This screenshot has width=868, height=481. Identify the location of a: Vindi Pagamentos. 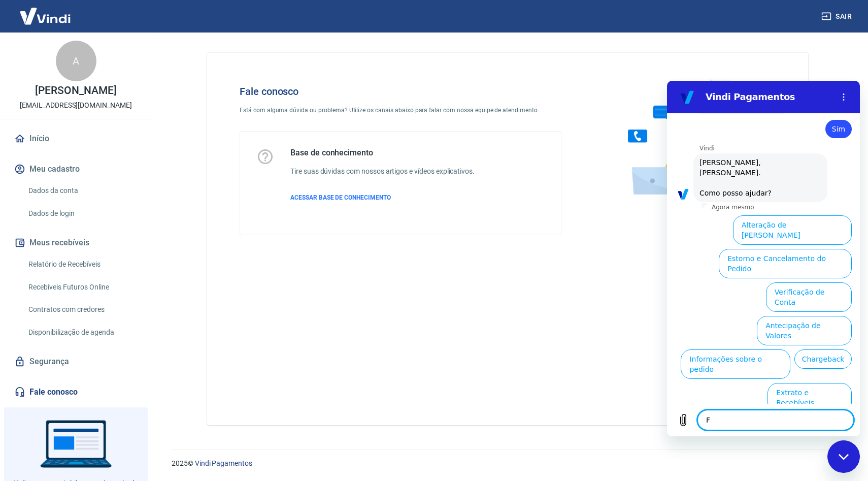
(224, 463).